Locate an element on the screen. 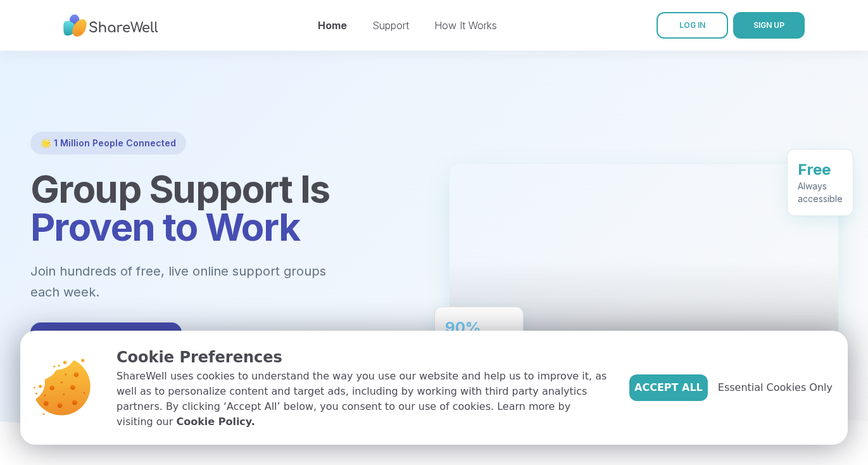 This screenshot has width=868, height=465. span: SIGN UP is located at coordinates (769, 25).